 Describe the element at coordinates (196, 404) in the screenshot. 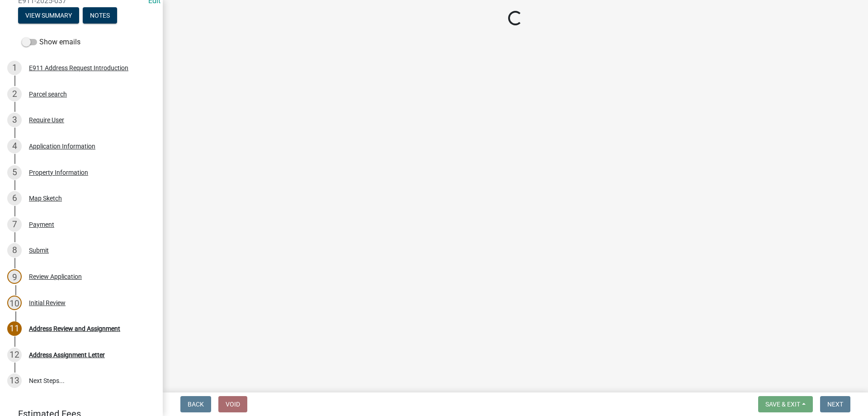

I see `span: Back` at that location.